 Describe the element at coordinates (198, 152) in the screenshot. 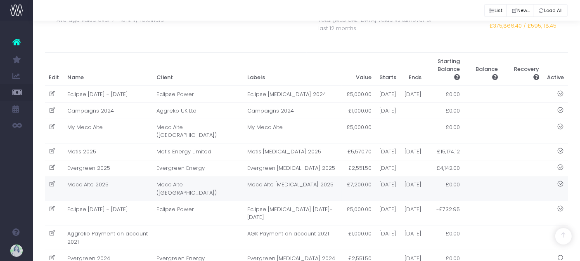

I see `td: Metis Energy Limited` at that location.